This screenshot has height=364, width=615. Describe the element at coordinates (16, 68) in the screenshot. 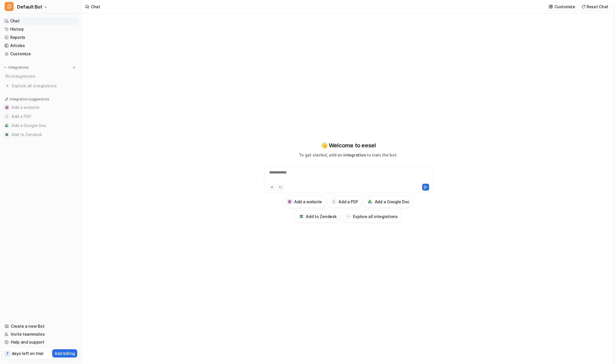

I see `button: Integrations` at that location.